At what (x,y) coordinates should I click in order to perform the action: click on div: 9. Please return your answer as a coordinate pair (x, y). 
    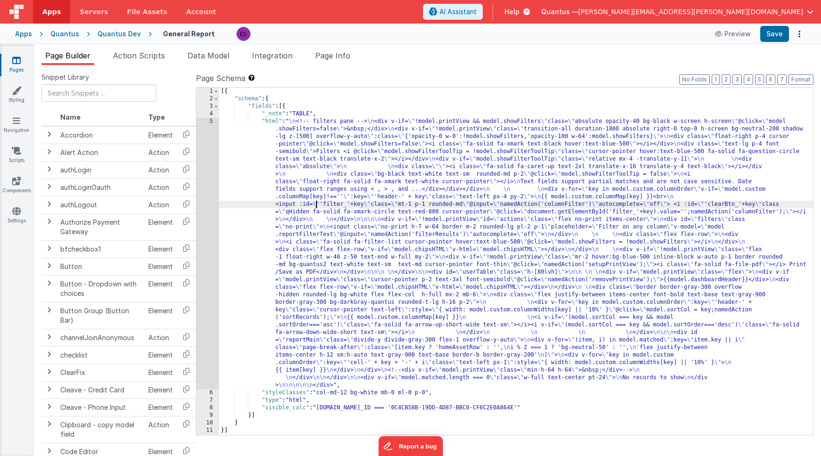
    Looking at the image, I should click on (208, 415).